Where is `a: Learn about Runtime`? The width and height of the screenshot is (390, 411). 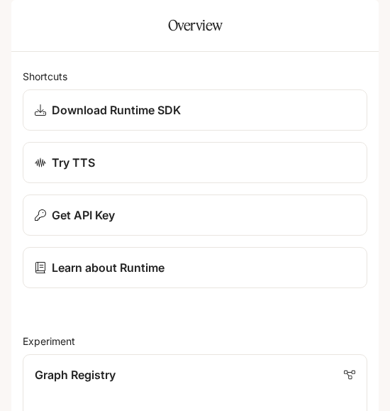 a: Learn about Runtime is located at coordinates (195, 268).